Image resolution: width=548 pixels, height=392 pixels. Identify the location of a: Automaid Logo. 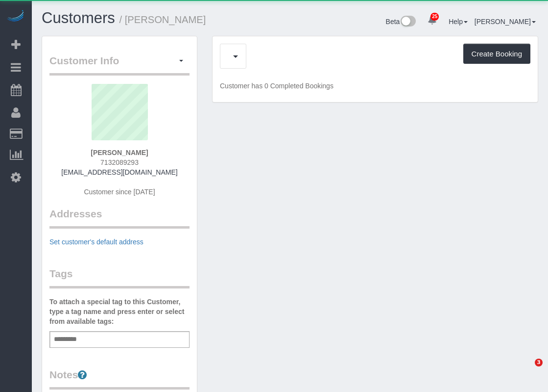
(16, 17).